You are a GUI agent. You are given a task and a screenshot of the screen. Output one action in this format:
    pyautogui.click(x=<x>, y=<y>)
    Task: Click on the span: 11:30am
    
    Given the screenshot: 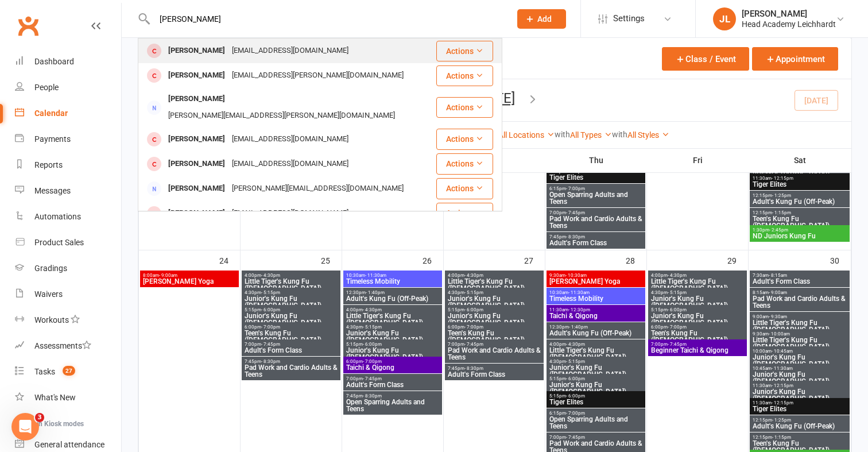 What is the action you would take?
    pyautogui.click(x=799, y=403)
    